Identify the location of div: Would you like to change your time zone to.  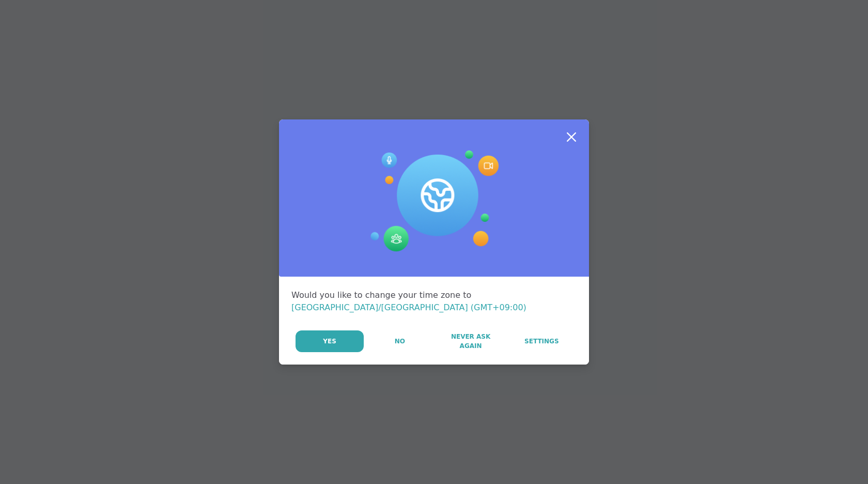
(434, 301).